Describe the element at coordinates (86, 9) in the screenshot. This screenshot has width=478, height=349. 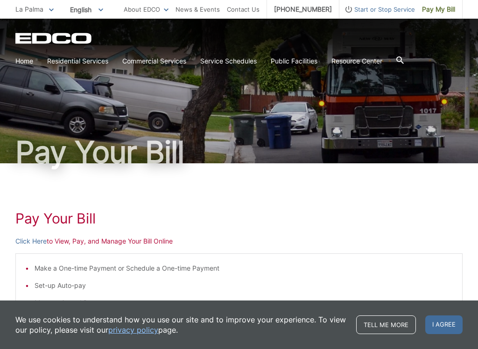
I see `span: English` at that location.